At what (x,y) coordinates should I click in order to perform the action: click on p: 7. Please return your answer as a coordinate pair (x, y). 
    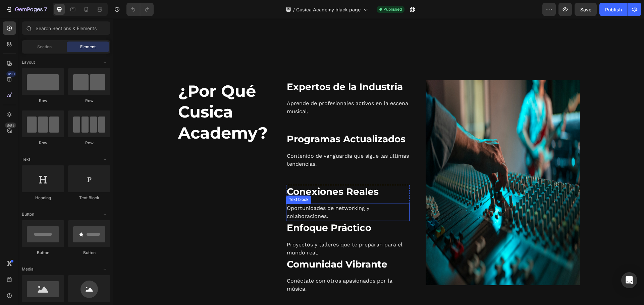
    Looking at the image, I should click on (46, 9).